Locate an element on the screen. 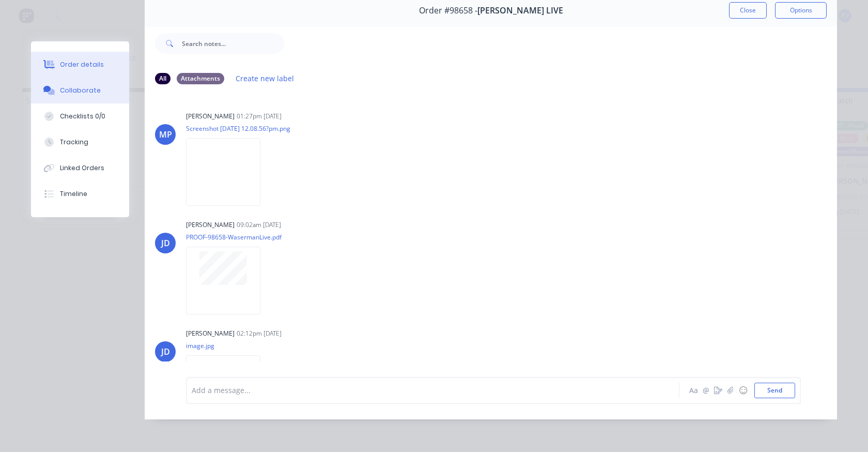 This screenshot has height=452, width=868. button: Collaborate is located at coordinates (80, 90).